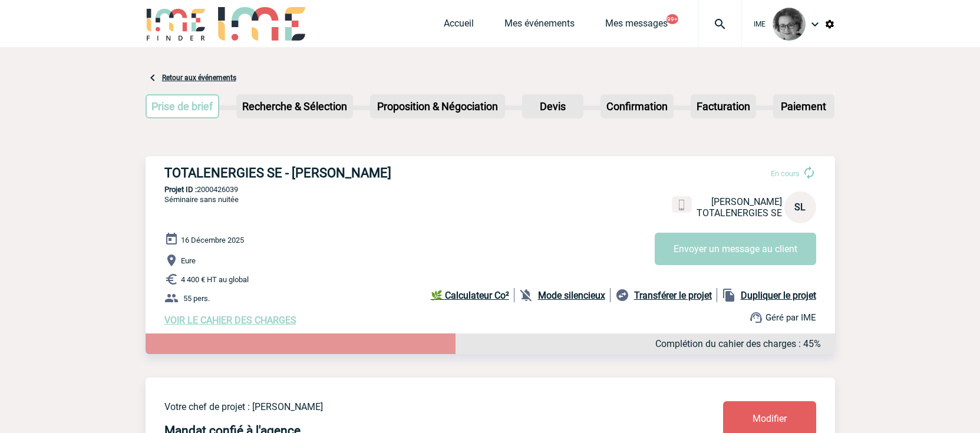  What do you see at coordinates (682, 205) in the screenshot?
I see `img: portable.png` at bounding box center [682, 205].